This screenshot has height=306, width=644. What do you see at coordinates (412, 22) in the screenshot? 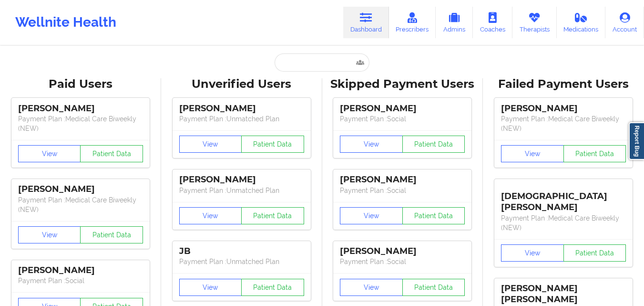
I see `a: Prescribers` at bounding box center [412, 22].